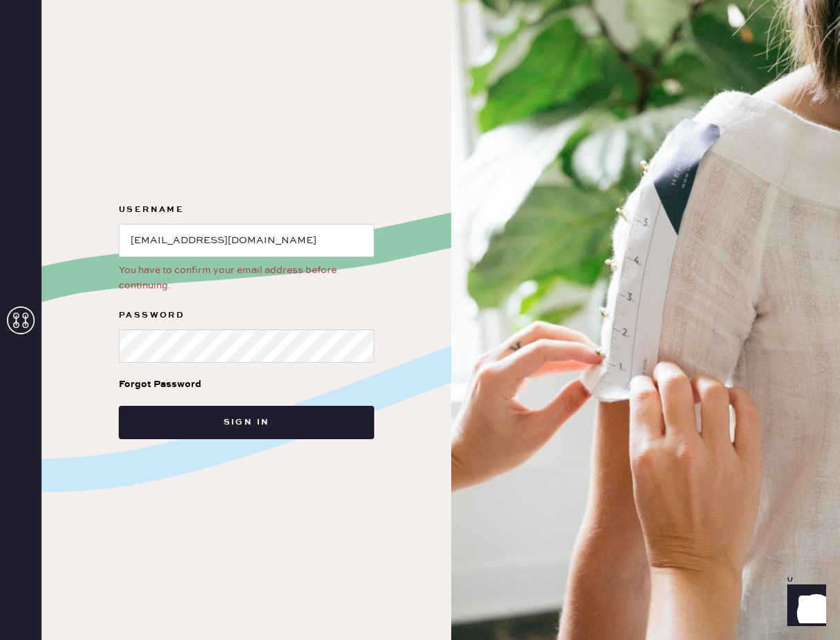  Describe the element at coordinates (247, 278) in the screenshot. I see `div: You have to confirm your email address before continuing.` at that location.